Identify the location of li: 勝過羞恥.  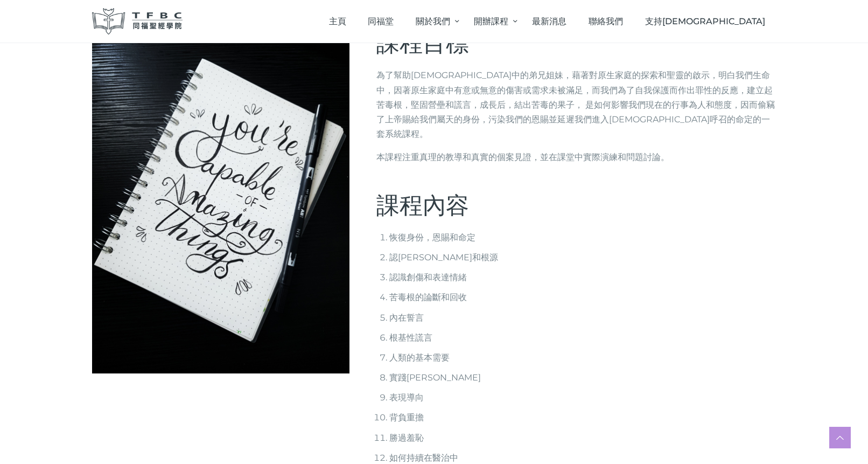
(583, 438).